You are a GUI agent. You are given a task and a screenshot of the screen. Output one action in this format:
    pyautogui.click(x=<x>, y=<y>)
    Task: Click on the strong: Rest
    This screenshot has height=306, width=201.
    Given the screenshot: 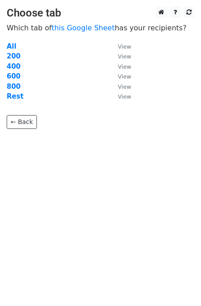 What is the action you would take?
    pyautogui.click(x=15, y=96)
    